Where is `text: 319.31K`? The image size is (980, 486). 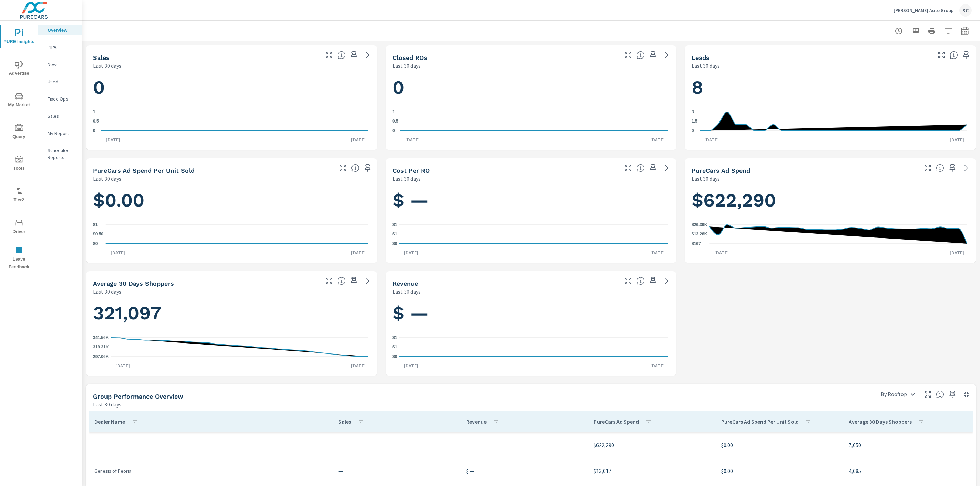
text: 319.31K is located at coordinates (101, 347).